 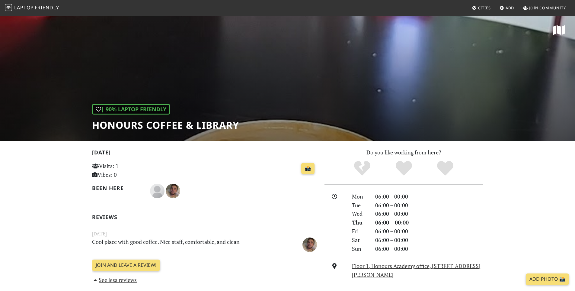 I want to click on a: Join and leave a review!, so click(x=126, y=265).